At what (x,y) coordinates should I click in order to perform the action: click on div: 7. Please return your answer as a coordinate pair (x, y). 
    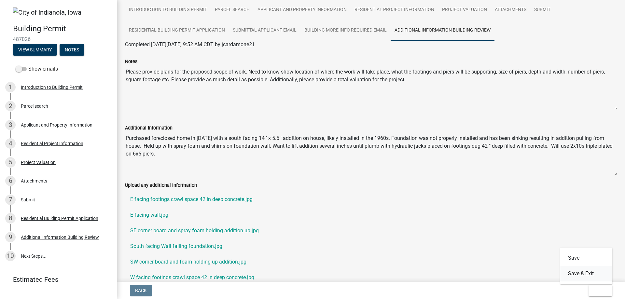
    Looking at the image, I should click on (10, 200).